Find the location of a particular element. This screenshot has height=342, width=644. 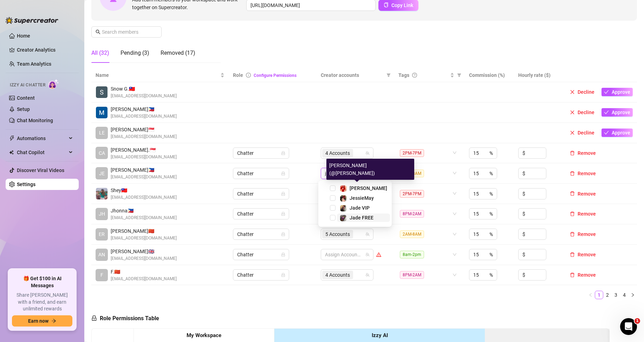

span: JE is located at coordinates (102, 174).